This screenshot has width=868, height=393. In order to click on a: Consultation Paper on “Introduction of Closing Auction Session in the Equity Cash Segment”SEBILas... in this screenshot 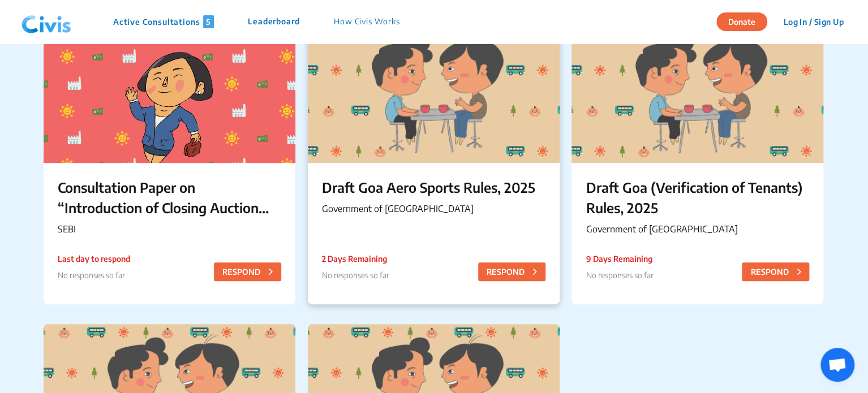, I will do `click(169, 163)`.